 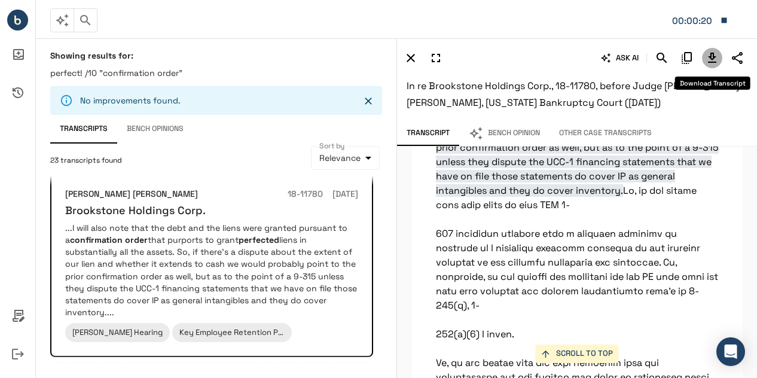 I want to click on h6: Brookstone Holdings Corp., so click(x=135, y=210).